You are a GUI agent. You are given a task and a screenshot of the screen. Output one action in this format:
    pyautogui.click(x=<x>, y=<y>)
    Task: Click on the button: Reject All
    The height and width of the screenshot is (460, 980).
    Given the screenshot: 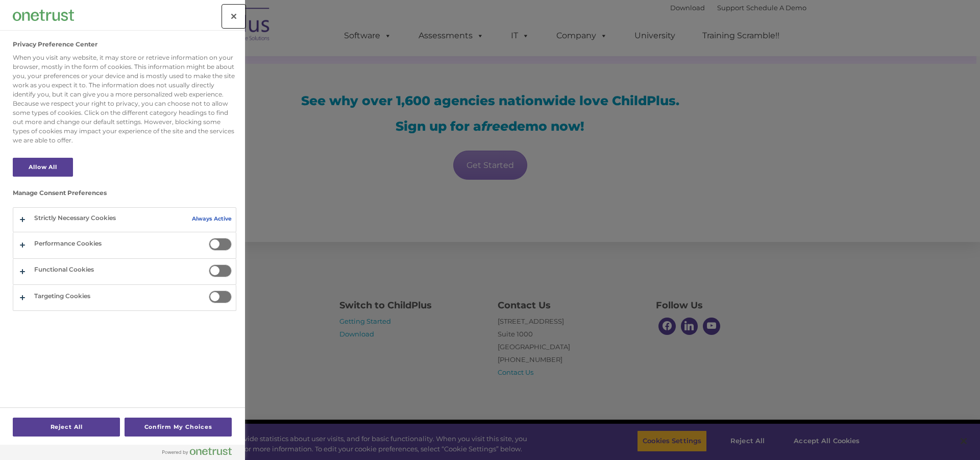 What is the action you would take?
    pyautogui.click(x=67, y=427)
    